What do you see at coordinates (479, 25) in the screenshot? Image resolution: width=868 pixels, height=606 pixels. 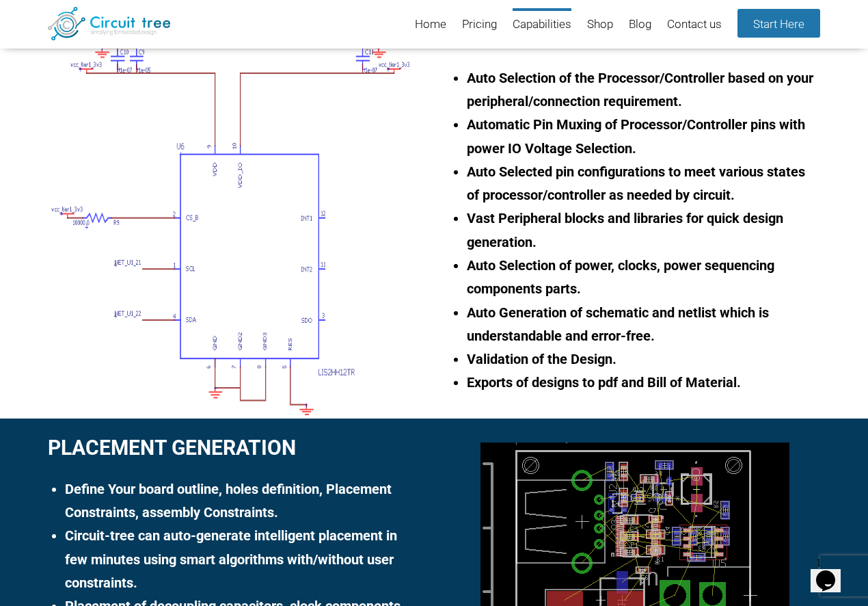 I see `a: Pricing` at bounding box center [479, 25].